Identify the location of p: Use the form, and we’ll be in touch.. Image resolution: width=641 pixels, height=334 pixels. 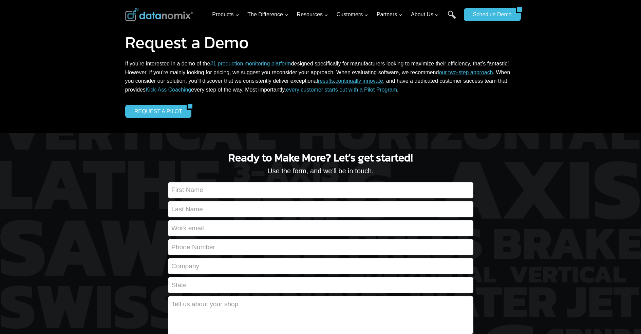
(321, 171).